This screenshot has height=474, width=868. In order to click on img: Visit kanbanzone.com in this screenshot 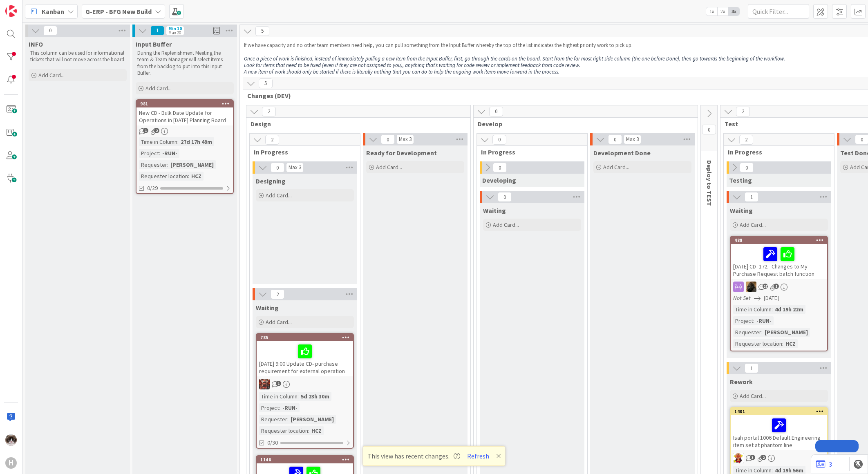, I will do `click(11, 11)`.